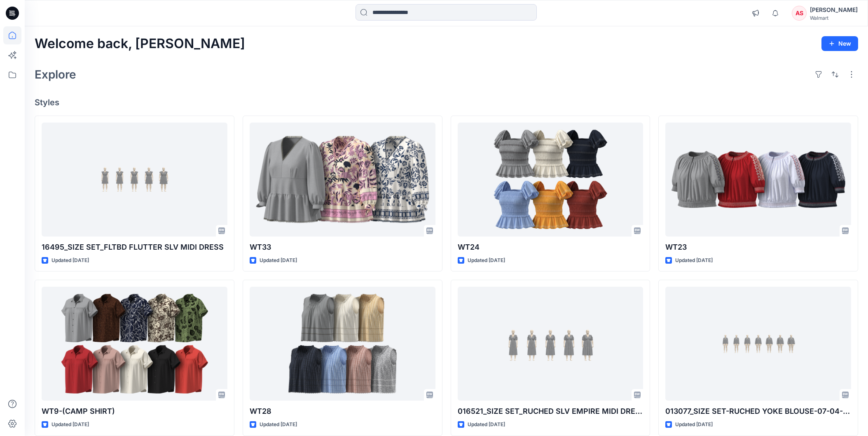 This screenshot has height=436, width=868. What do you see at coordinates (758, 412) in the screenshot?
I see `p: 013077_SIZE SET-RUCHED YOKE BLOUSE-07-04-2025` at bounding box center [758, 412].